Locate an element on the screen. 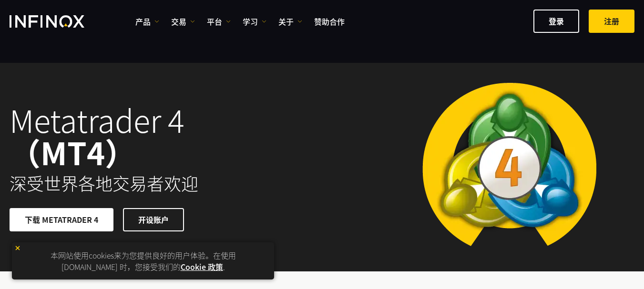 The height and width of the screenshot is (289, 644). h1: Metatrader 4 is located at coordinates (159, 136).